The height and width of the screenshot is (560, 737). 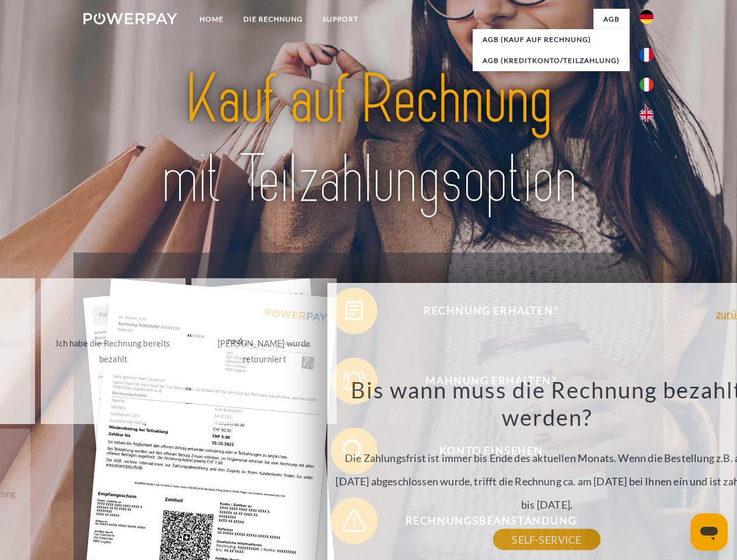 I want to click on img: logo-powerpay-white.svg, so click(x=130, y=19).